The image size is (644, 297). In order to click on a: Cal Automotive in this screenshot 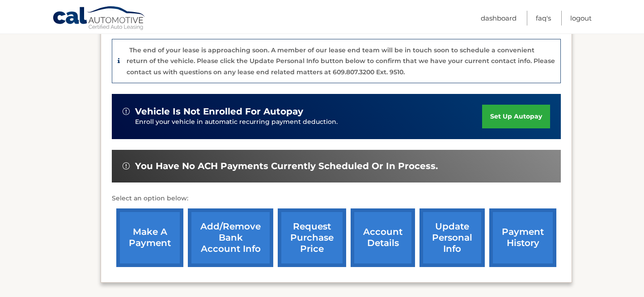, I will do `click(99, 19)`.